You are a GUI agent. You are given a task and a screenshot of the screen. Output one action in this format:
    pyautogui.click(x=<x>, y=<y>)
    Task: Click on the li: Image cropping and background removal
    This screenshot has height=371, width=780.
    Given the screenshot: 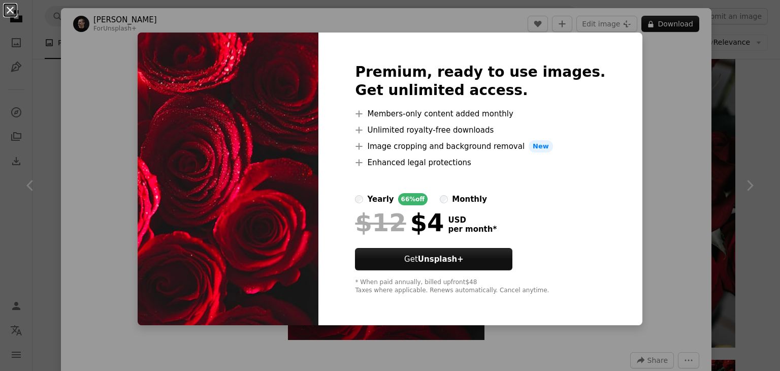 What is the action you would take?
    pyautogui.click(x=480, y=146)
    